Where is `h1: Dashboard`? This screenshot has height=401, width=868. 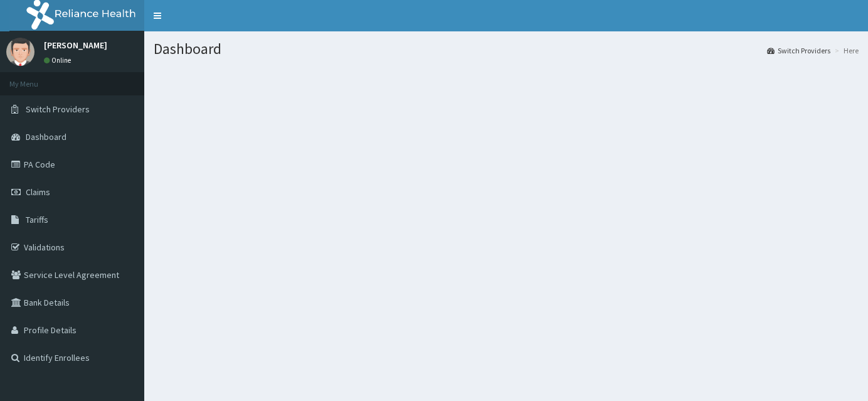
h1: Dashboard is located at coordinates (506, 49).